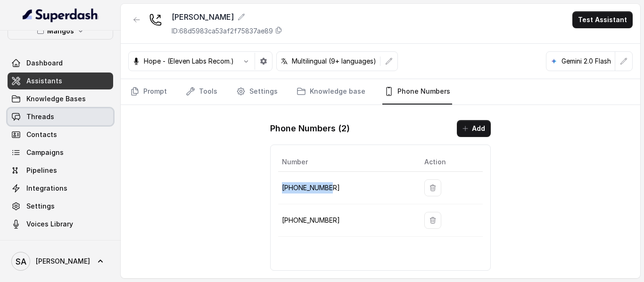  I want to click on a: Voices Library, so click(60, 224).